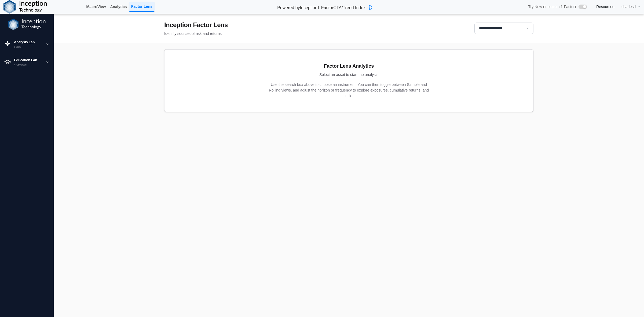 The height and width of the screenshot is (317, 644). What do you see at coordinates (27, 25) in the screenshot?
I see `img: Inception` at bounding box center [27, 25].